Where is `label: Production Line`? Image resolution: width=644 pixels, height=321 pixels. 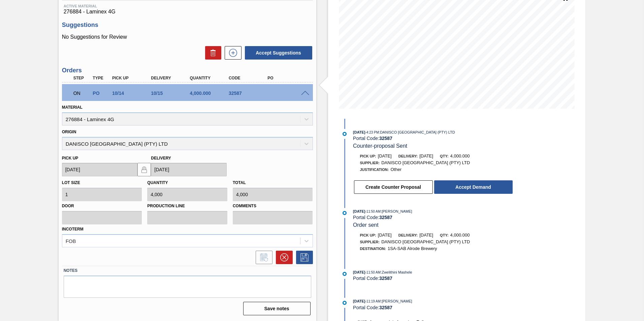
label: Production Line is located at coordinates (187, 206).